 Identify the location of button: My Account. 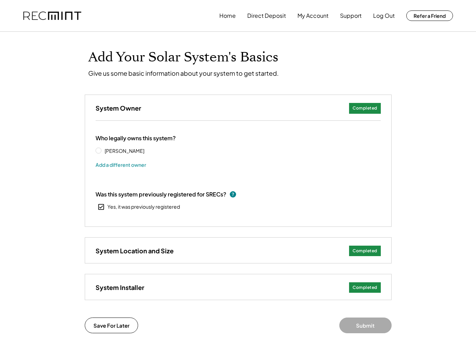
(313, 16).